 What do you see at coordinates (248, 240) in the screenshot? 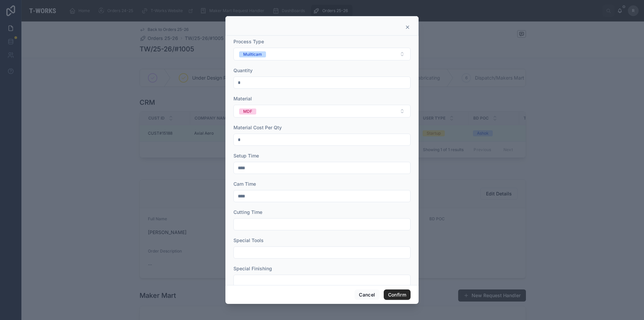
I see `span: Special Tools` at bounding box center [248, 240].